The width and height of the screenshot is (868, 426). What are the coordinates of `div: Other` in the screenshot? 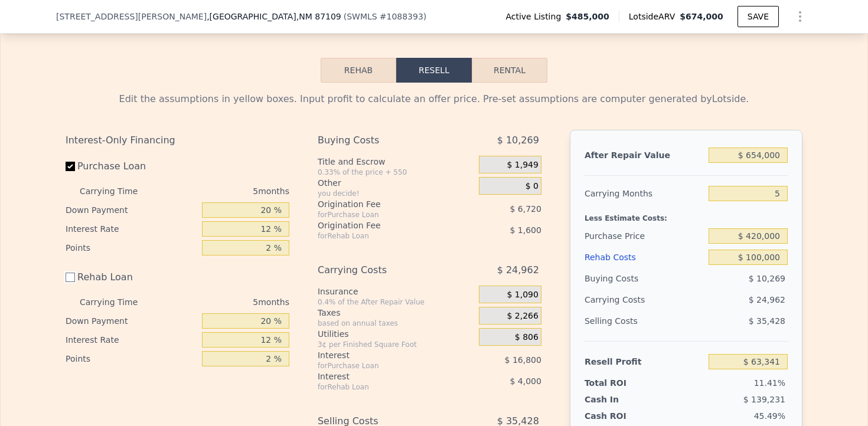 It's located at (395, 183).